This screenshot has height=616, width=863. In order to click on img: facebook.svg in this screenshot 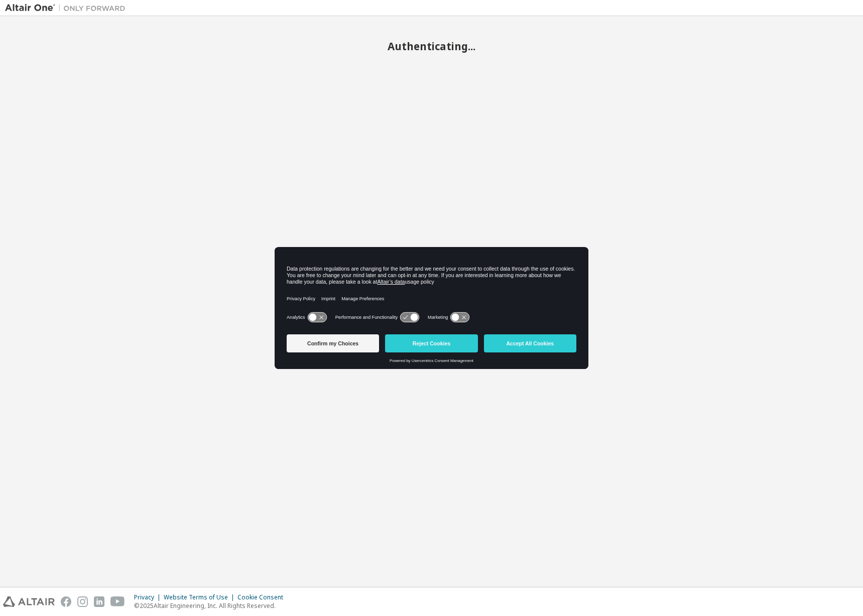, I will do `click(66, 602)`.